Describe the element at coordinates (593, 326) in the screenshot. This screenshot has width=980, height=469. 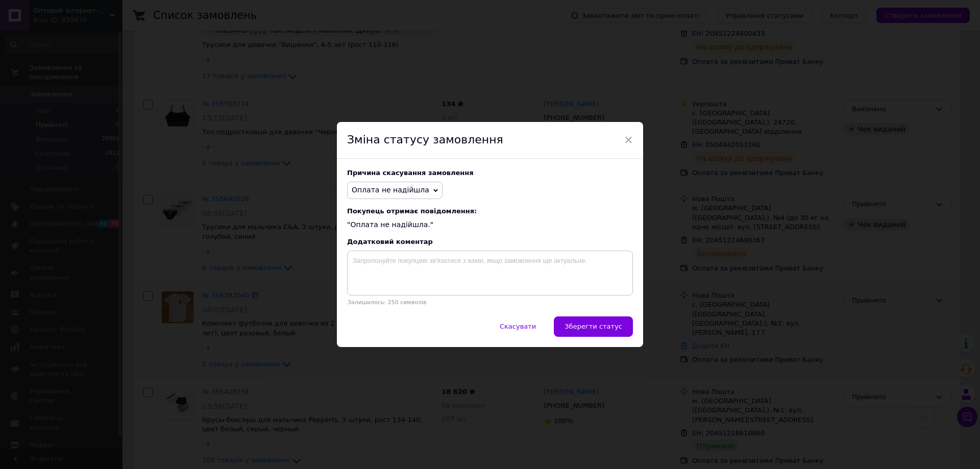
I see `span: Зберегти статус` at that location.